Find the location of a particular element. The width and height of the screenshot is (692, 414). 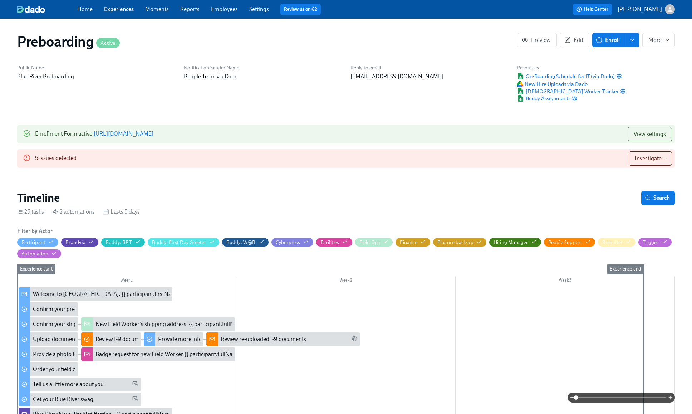

button: View settings is located at coordinates (649, 134).